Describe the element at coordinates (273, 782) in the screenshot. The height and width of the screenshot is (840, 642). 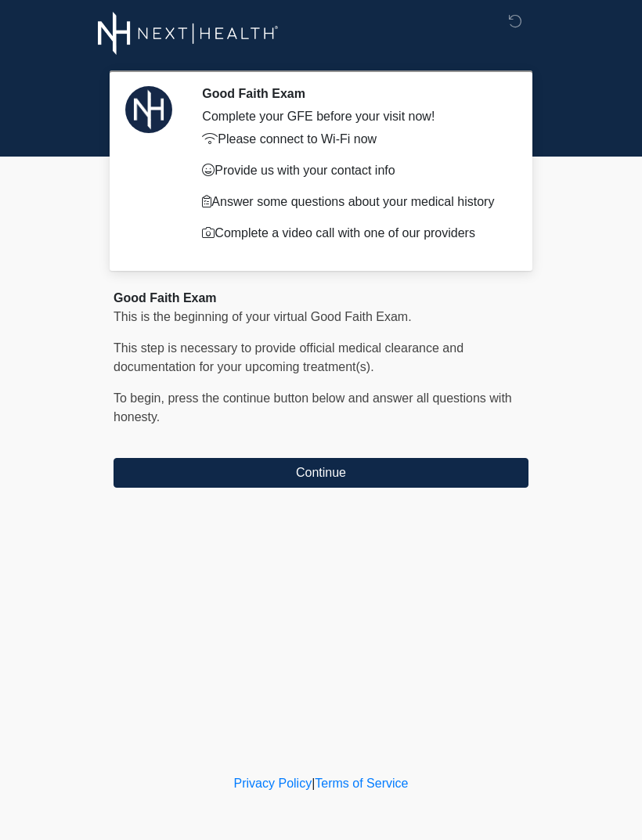
I see `a: Privacy Policy` at that location.